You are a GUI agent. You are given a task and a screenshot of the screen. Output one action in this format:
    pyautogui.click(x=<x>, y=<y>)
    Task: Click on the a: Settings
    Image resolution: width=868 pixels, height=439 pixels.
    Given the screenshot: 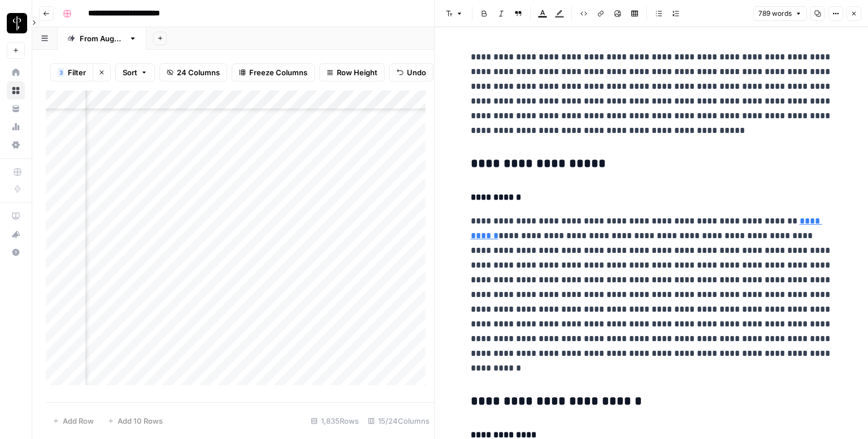 What is the action you would take?
    pyautogui.click(x=16, y=145)
    